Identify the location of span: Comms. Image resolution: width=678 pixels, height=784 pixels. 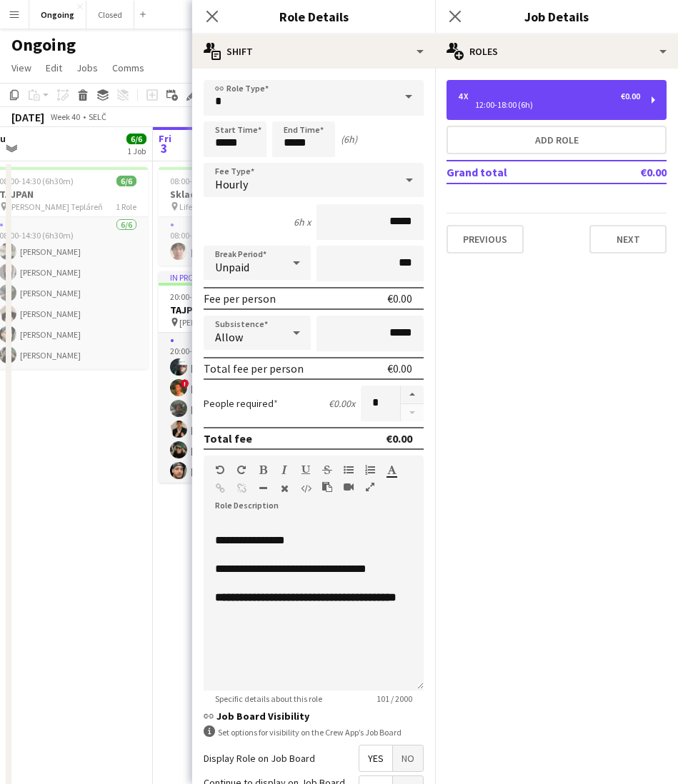
(128, 67).